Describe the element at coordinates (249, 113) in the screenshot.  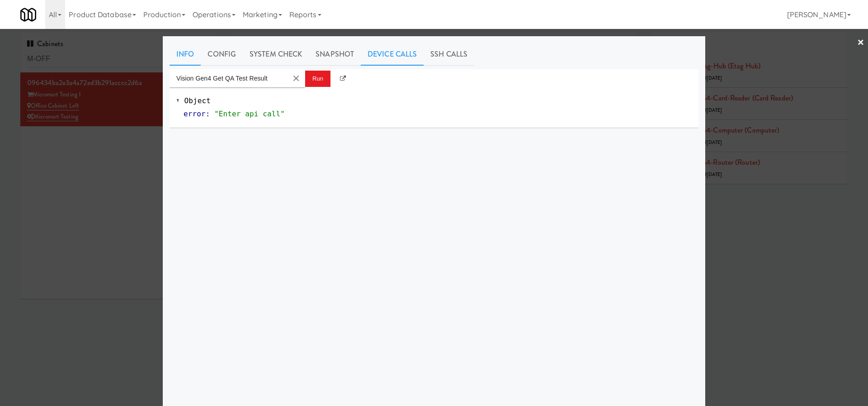
I see `span: "Enter api call"` at that location.